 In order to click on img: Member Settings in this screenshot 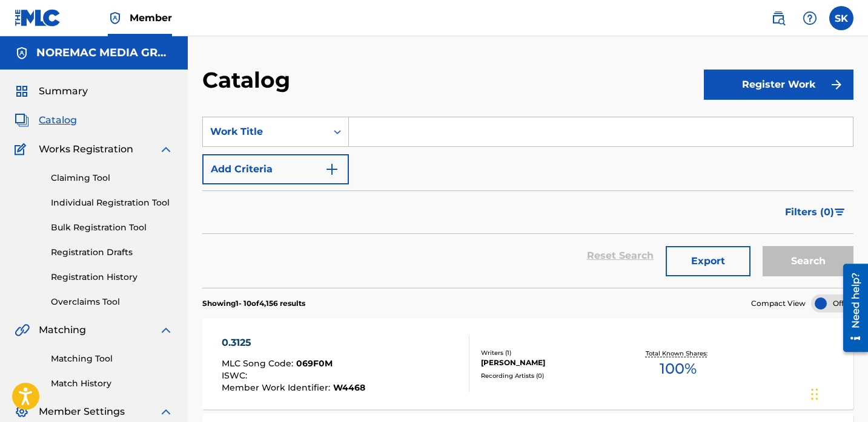, I will do `click(22, 412)`.